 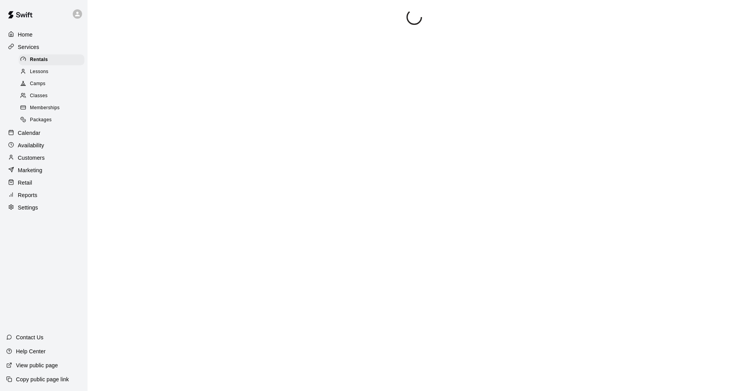 I want to click on span: Memberships, so click(x=45, y=108).